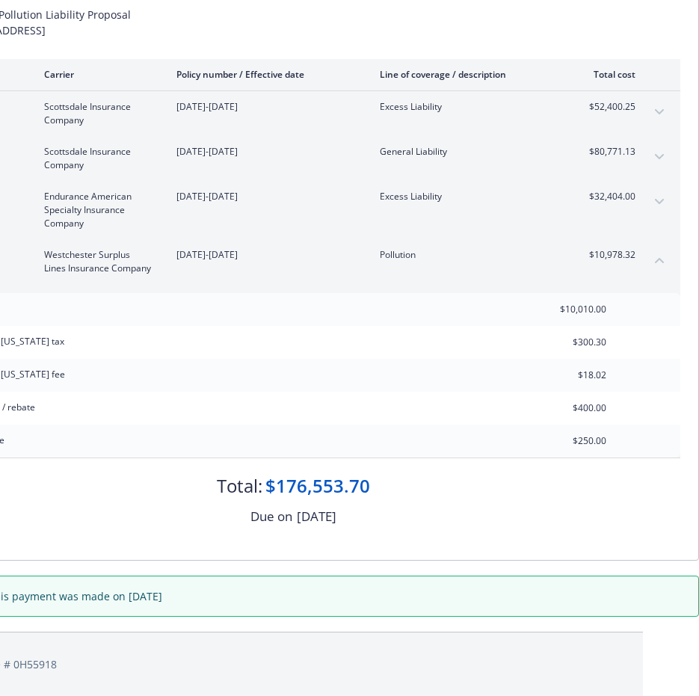  What do you see at coordinates (607, 255) in the screenshot?
I see `span: $10,978.32` at bounding box center [607, 255].